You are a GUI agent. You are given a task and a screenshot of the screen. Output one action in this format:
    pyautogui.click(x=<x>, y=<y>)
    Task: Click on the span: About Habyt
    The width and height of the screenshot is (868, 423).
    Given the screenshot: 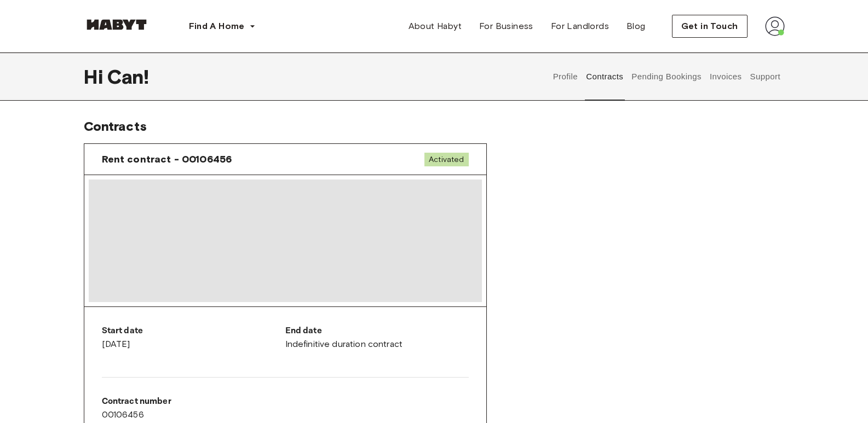 What is the action you would take?
    pyautogui.click(x=435, y=26)
    